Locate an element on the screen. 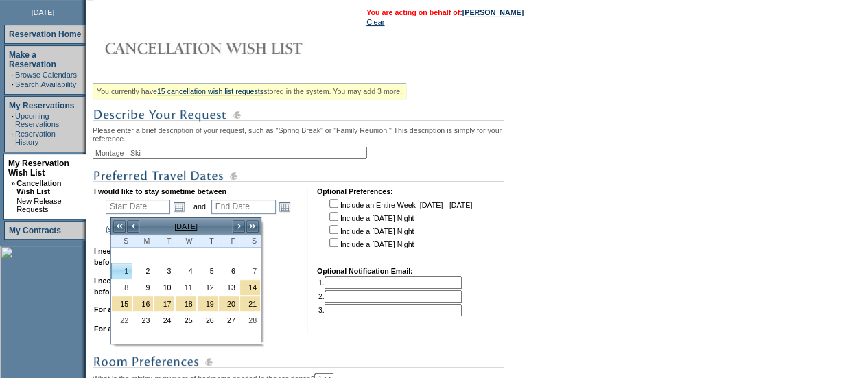 Image resolution: width=868 pixels, height=378 pixels. a: My Reservations is located at coordinates (41, 105).